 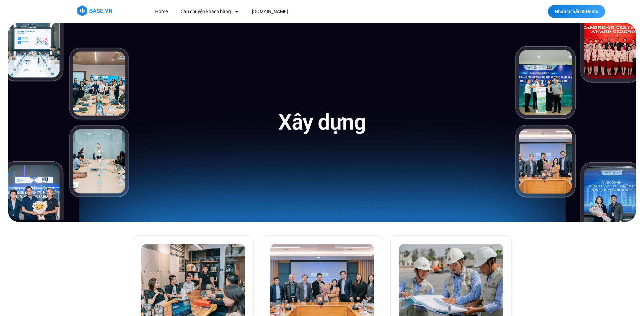 What do you see at coordinates (322, 122) in the screenshot?
I see `h1: Xây dựng` at bounding box center [322, 122].